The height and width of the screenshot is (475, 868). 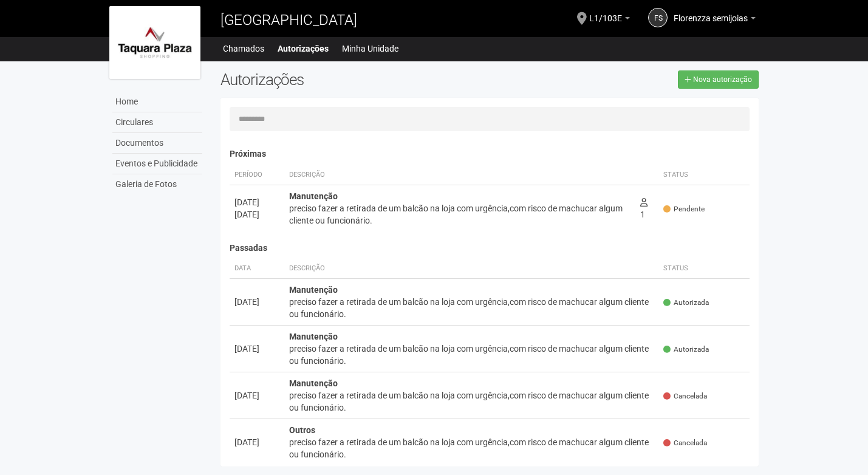 I want to click on h4: Próximas, so click(x=490, y=153).